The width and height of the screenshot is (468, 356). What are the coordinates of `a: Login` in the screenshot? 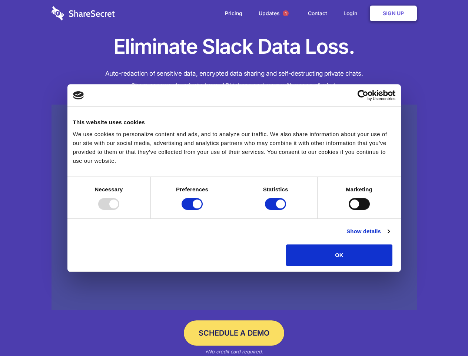 It's located at (352, 13).